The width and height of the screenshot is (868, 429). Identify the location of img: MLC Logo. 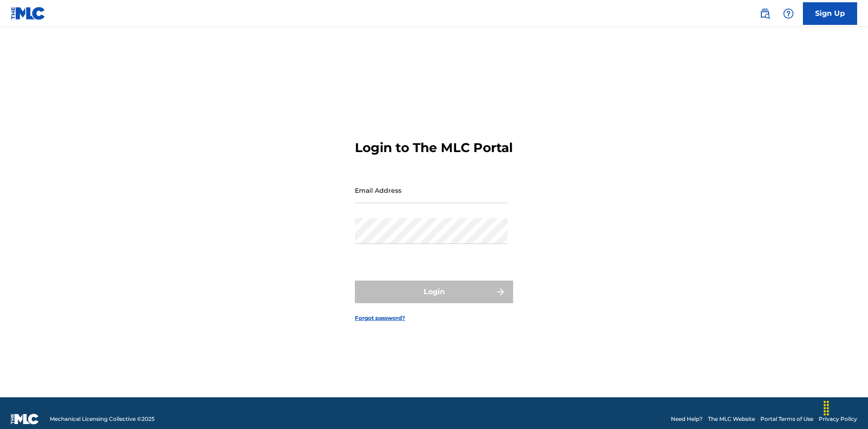
(28, 13).